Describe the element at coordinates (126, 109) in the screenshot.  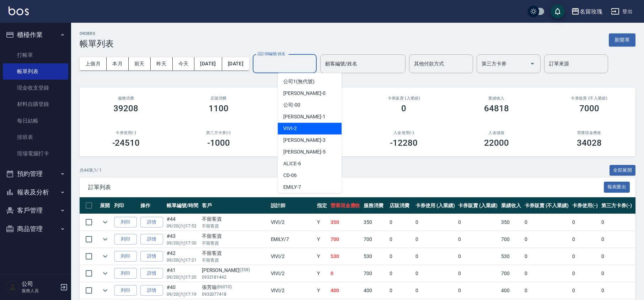
I see `h3: 39208` at that location.